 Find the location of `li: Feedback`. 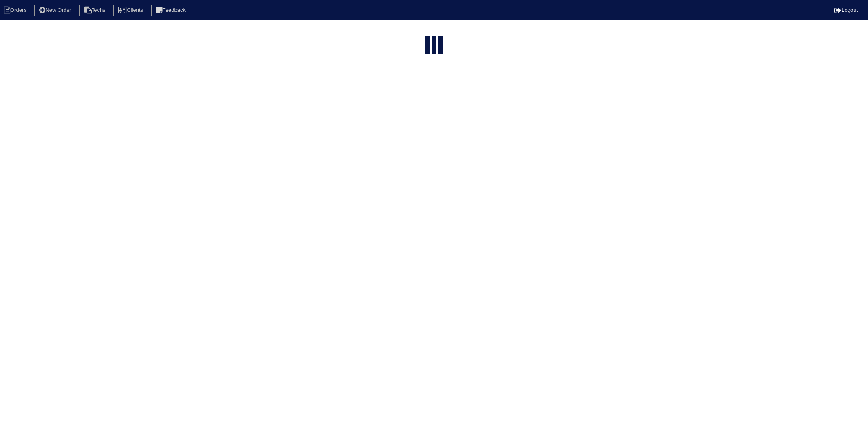

li: Feedback is located at coordinates (171, 11).